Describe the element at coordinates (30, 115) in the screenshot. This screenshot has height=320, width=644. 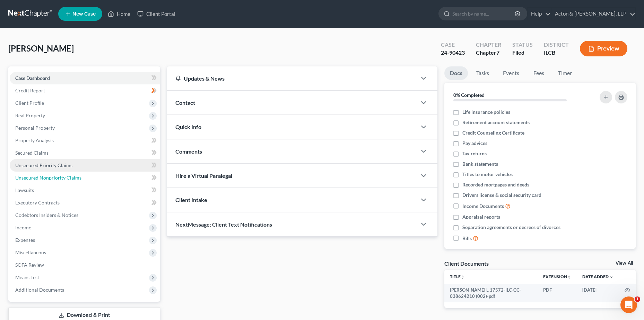
I see `span: Real Property` at that location.